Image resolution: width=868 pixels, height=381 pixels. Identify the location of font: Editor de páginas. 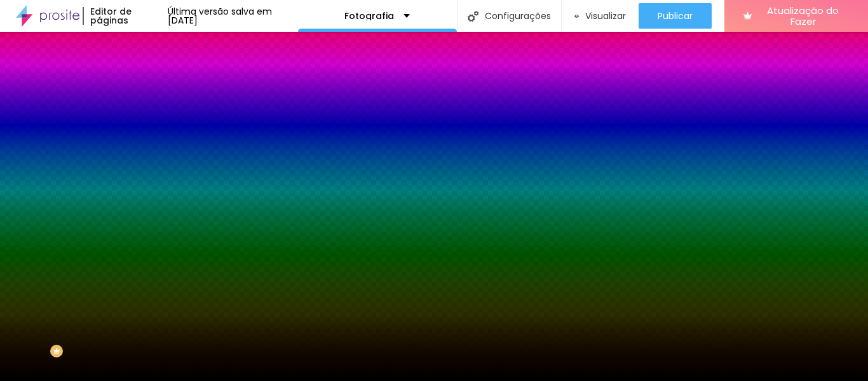
(110, 16).